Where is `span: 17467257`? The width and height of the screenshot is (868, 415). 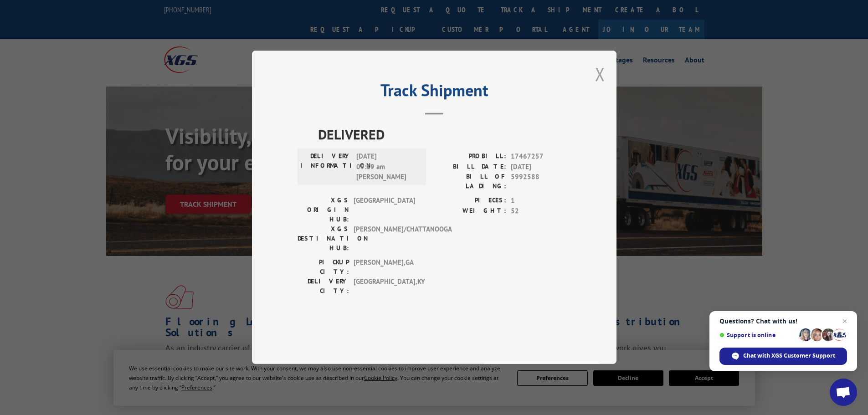
span: 17467257 is located at coordinates (541, 157).